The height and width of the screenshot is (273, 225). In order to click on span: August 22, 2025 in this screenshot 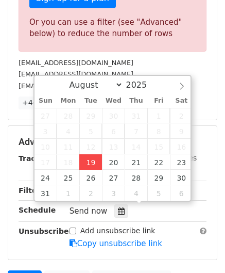, I will do `click(159, 162)`.